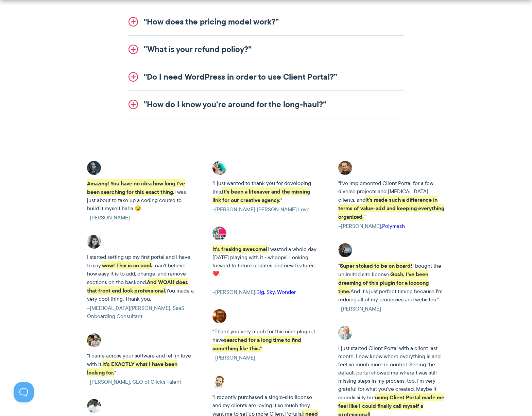  I want to click on strong: it's made such a difference in terms of value-add and keeping everything organized., so click(392, 208).